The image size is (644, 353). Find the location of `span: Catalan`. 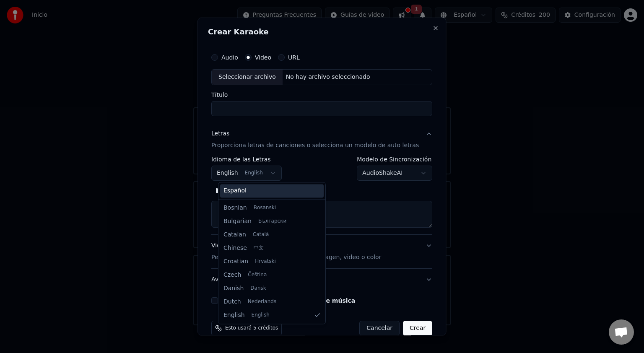

span: Catalan is located at coordinates (235, 235).